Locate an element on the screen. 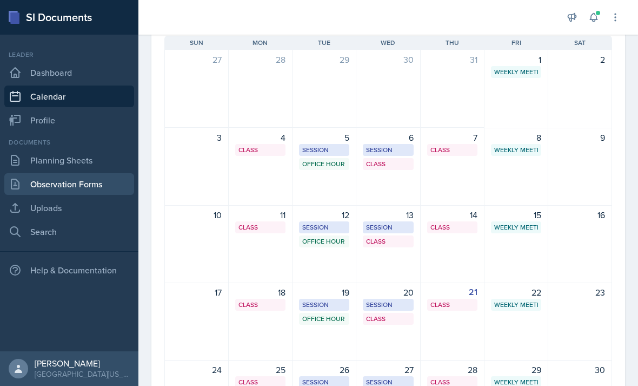  span: Sun is located at coordinates (196, 43).